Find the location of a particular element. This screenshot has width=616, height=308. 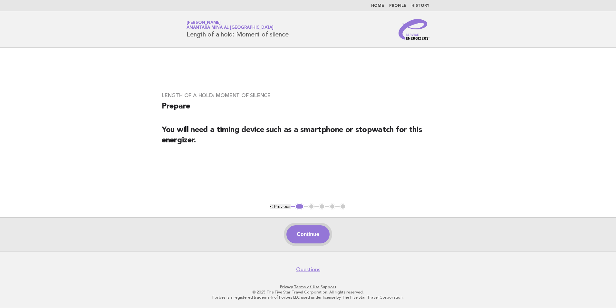

p: Forbes is a registered trademark of Forbes LLC used under license by The Five Star Travel Corpora... is located at coordinates (308, 297).